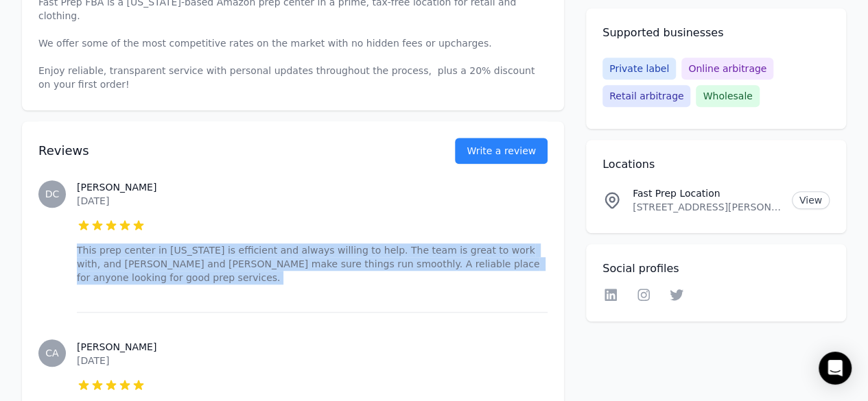  I want to click on p: Fast Prep Location, so click(707, 194).